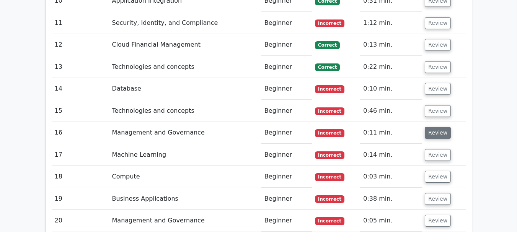  What do you see at coordinates (185, 45) in the screenshot?
I see `td: Cloud Financial Management` at bounding box center [185, 45].